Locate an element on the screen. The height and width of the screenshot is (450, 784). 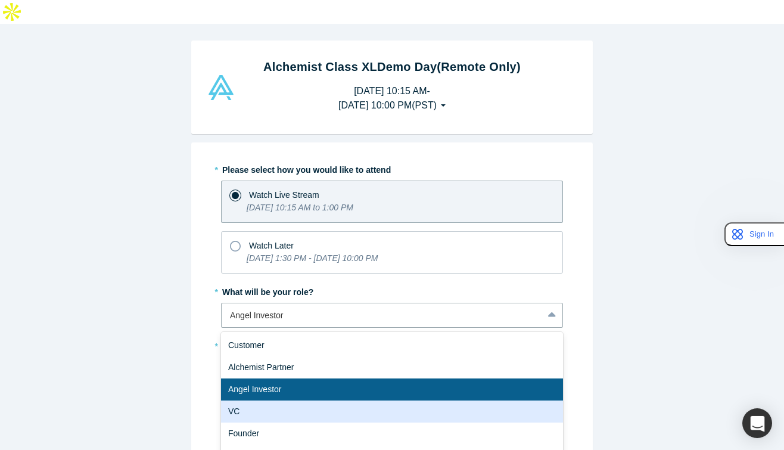
label: Please select how you would like to attend is located at coordinates (392, 168).